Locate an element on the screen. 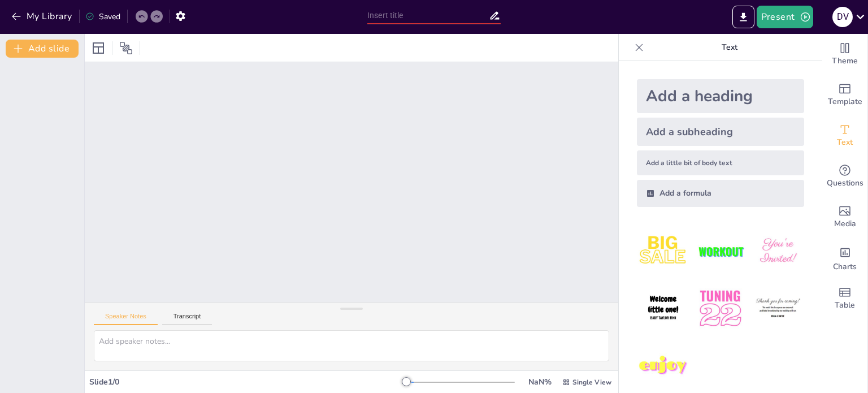  button: D V is located at coordinates (842, 17).